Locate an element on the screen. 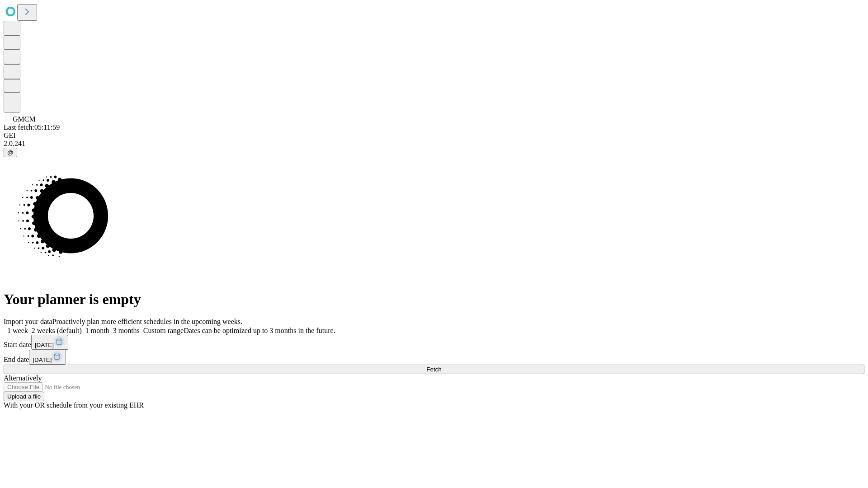 The width and height of the screenshot is (868, 488). span: 3 months is located at coordinates (126, 330).